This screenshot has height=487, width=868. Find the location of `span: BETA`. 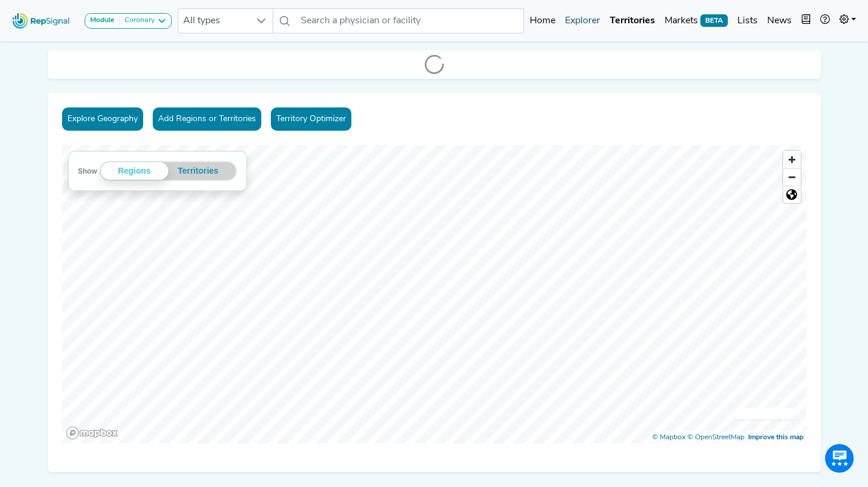

span: BETA is located at coordinates (714, 20).